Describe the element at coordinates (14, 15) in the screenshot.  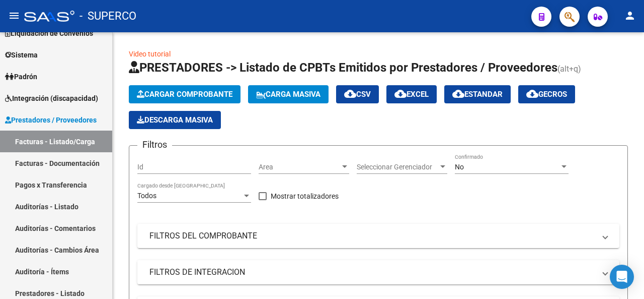
I see `mat-icon: menu` at that location.